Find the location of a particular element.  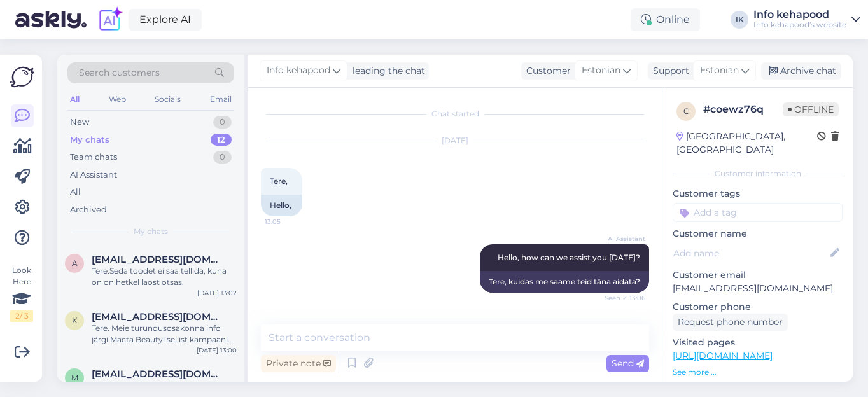

div: Socials is located at coordinates (168, 99).